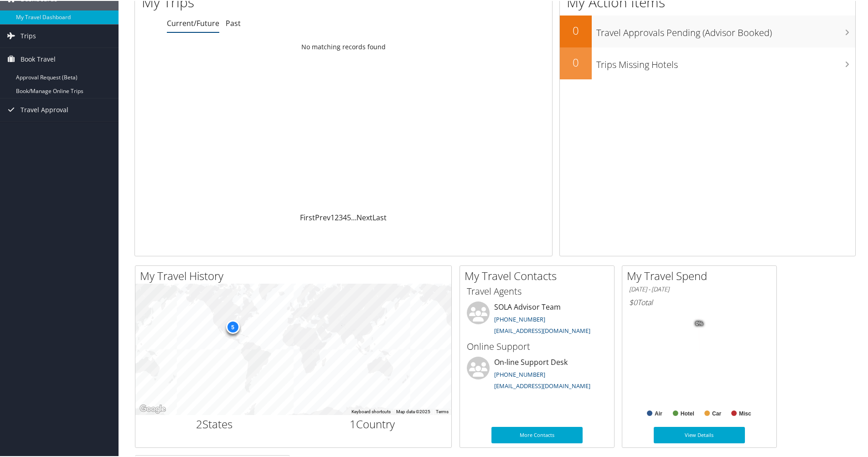 This screenshot has height=457, width=868. I want to click on text: Air, so click(658, 413).